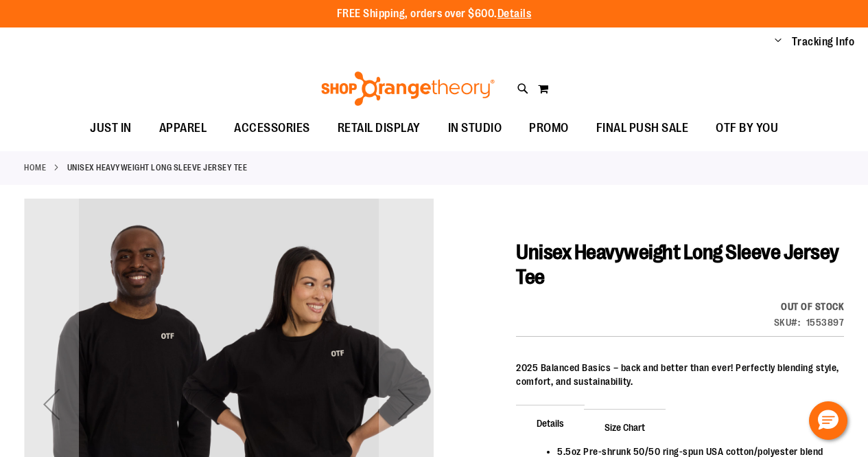  What do you see at coordinates (624, 427) in the screenshot?
I see `span: Size Chart` at bounding box center [624, 427].